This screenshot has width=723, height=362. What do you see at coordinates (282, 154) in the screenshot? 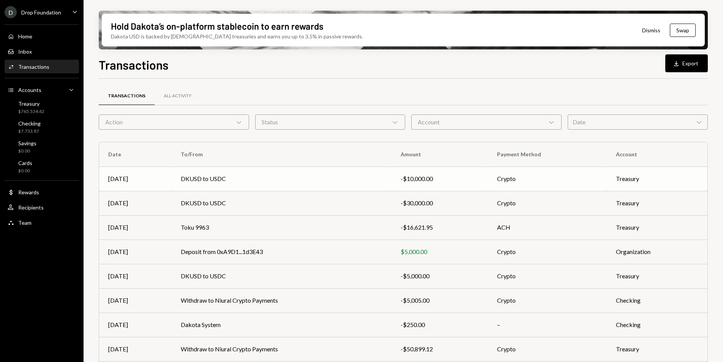
I see `th: To/From` at bounding box center [282, 154].